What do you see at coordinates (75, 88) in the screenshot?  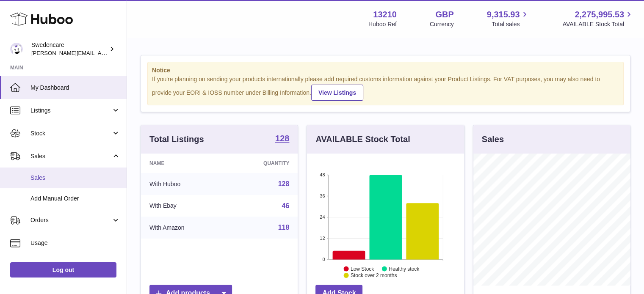 I see `span: My Dashboard` at bounding box center [75, 88].